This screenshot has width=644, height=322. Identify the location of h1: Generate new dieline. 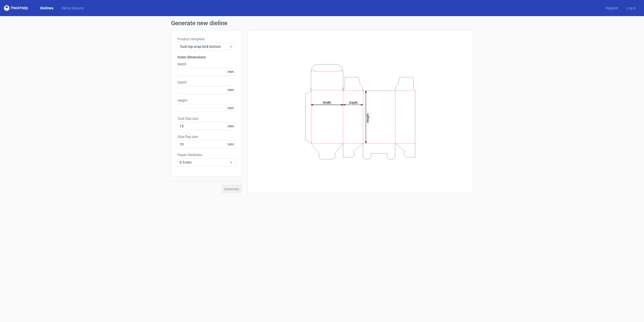
(322, 23).